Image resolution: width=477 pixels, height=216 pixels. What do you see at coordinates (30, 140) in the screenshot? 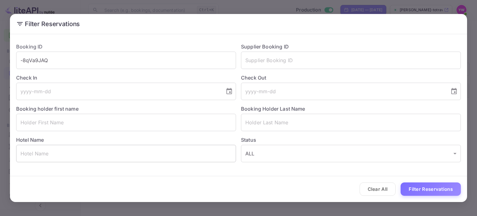
I see `label: Hotel Name` at bounding box center [30, 140].